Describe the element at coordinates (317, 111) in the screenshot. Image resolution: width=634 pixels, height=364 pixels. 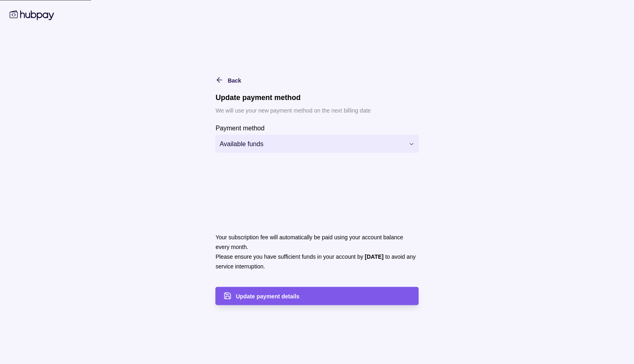
I see `p: We will use your new payment method on the next billing date` at that location.